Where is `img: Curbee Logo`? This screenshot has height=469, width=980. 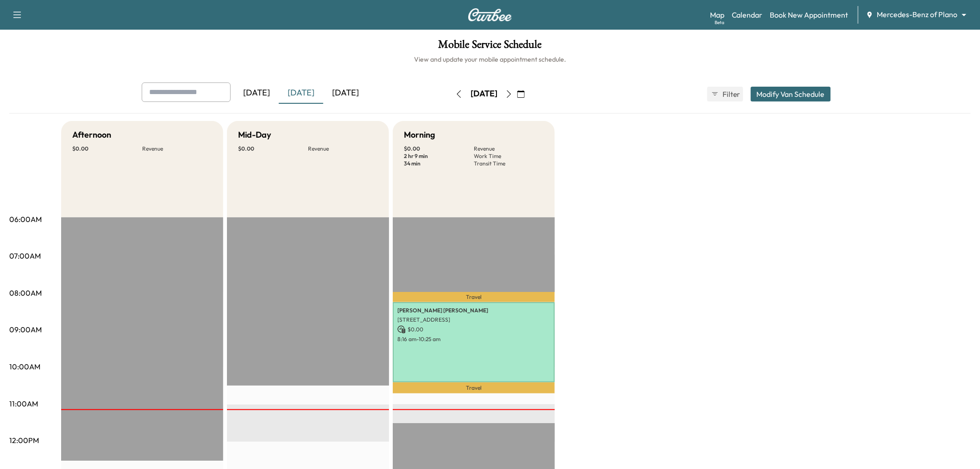
img: Curbee Logo is located at coordinates (490, 15).